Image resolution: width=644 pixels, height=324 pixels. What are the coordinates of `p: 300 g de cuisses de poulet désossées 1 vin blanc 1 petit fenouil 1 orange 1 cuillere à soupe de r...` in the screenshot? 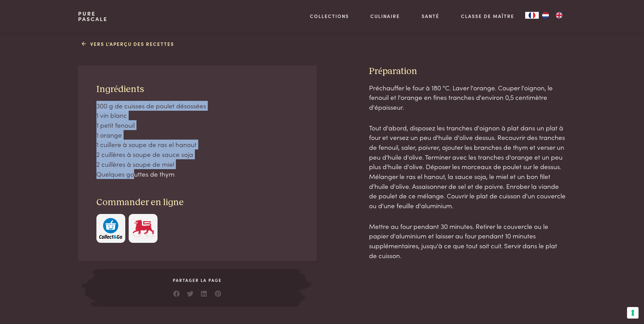 It's located at (198, 140).